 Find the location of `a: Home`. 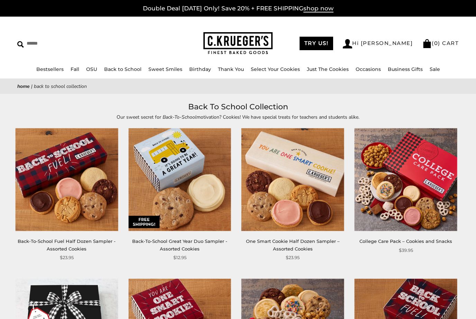

a: Home is located at coordinates (24, 86).